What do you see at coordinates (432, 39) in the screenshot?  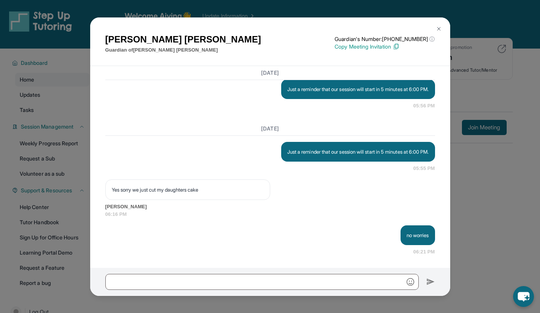 I see `span: ⓘ` at bounding box center [432, 39].